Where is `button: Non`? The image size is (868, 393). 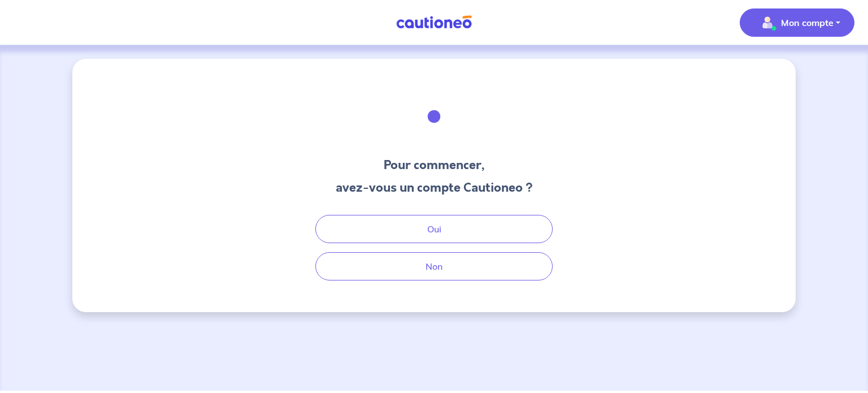
button: Non is located at coordinates (434, 266).